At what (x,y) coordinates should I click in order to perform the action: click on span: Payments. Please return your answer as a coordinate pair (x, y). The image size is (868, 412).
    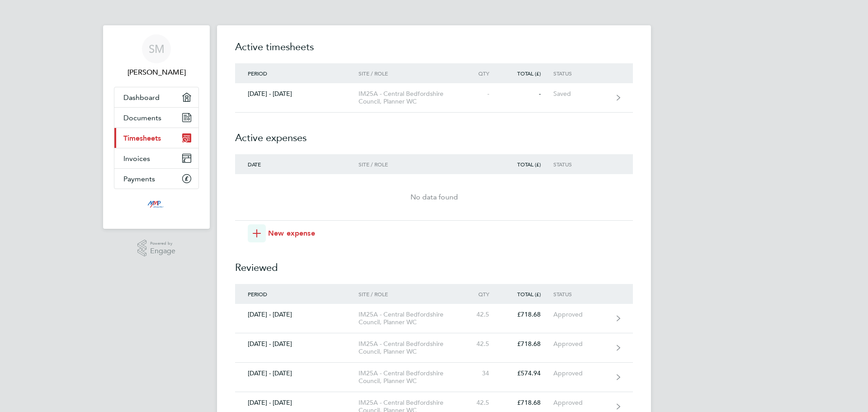
    Looking at the image, I should click on (139, 178).